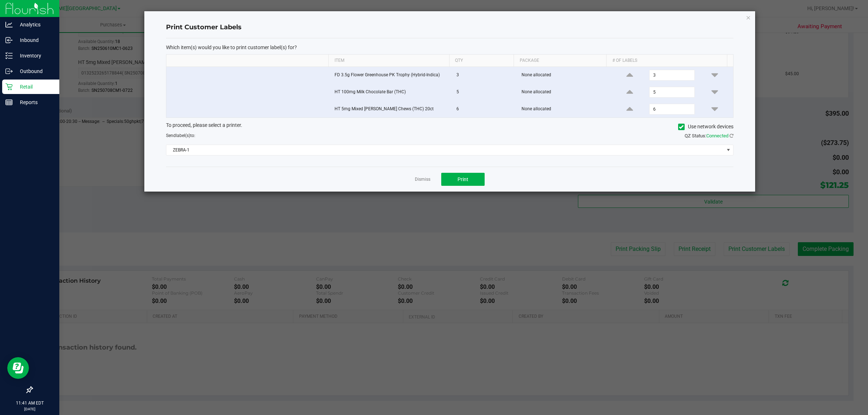 Image resolution: width=868 pixels, height=415 pixels. What do you see at coordinates (34, 40) in the screenshot?
I see `p: Inbound` at bounding box center [34, 40].